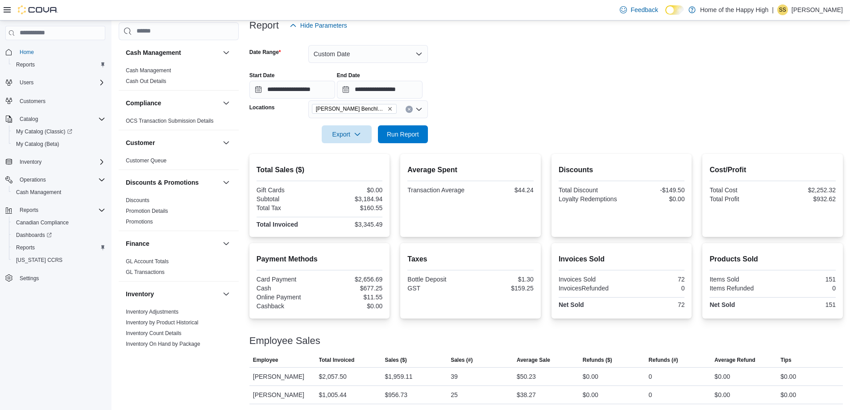  Describe the element at coordinates (805, 305) in the screenshot. I see `div: 151` at that location.